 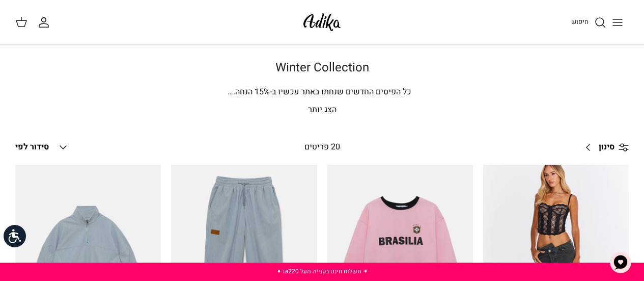 What do you see at coordinates (43, 147) in the screenshot?
I see `button: סידור לפי` at bounding box center [43, 147].